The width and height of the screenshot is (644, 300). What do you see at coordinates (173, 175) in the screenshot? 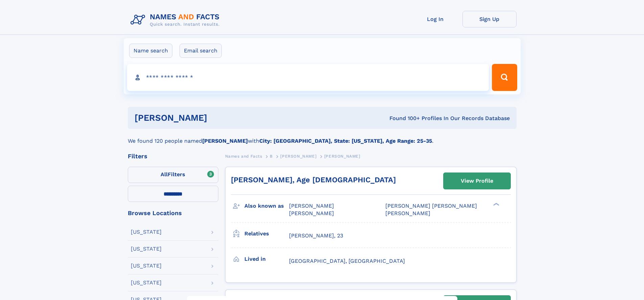
I see `label: Filters` at bounding box center [173, 175].